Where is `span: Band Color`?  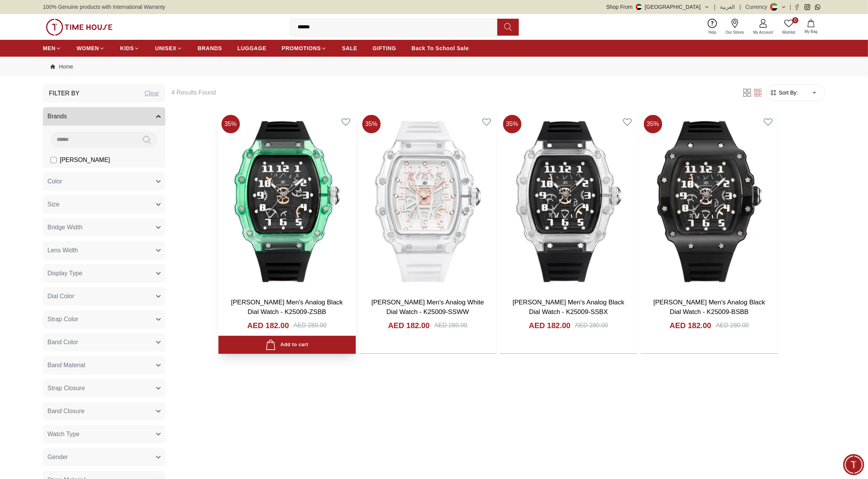 span: Band Color is located at coordinates (63, 342).